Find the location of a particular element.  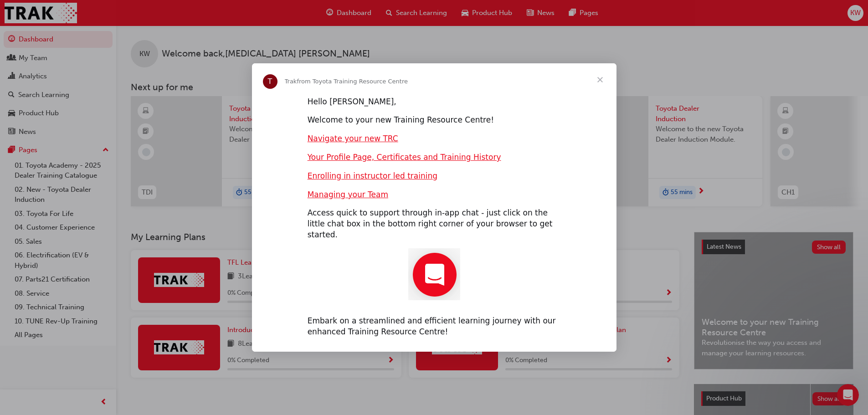

span: from Toyota Training Resource Centre is located at coordinates (352, 81).